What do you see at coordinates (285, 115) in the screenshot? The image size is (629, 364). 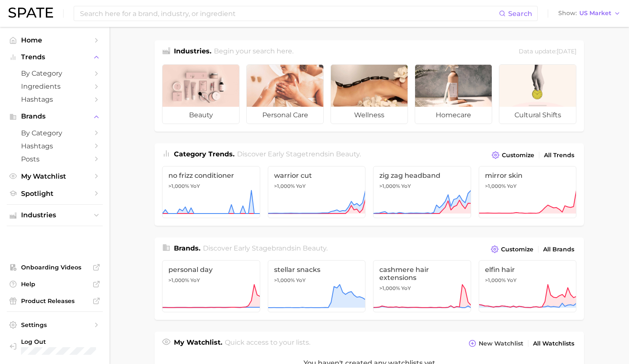 I see `span: personal care` at bounding box center [285, 115].